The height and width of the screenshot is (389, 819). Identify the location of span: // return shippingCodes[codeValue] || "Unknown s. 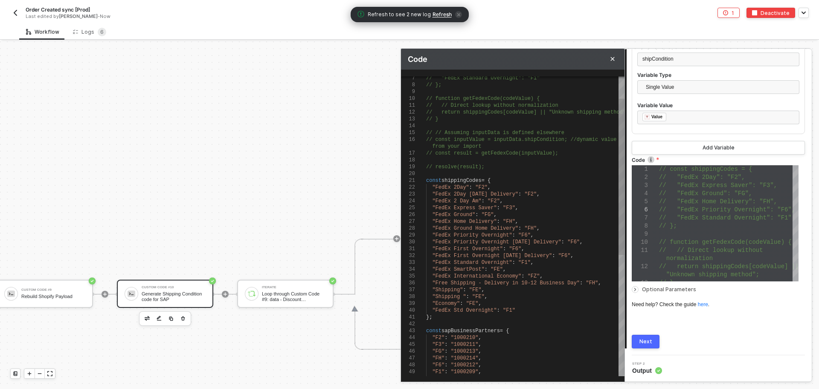
(503, 112).